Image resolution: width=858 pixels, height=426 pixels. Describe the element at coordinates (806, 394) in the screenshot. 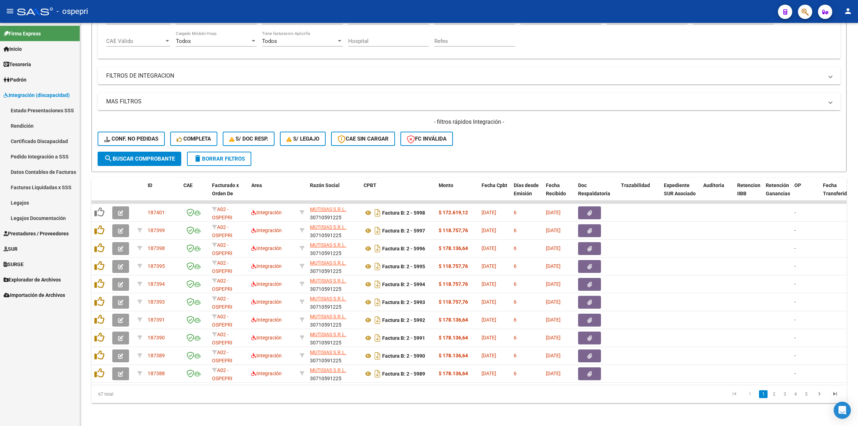

I see `li: page 5` at that location.